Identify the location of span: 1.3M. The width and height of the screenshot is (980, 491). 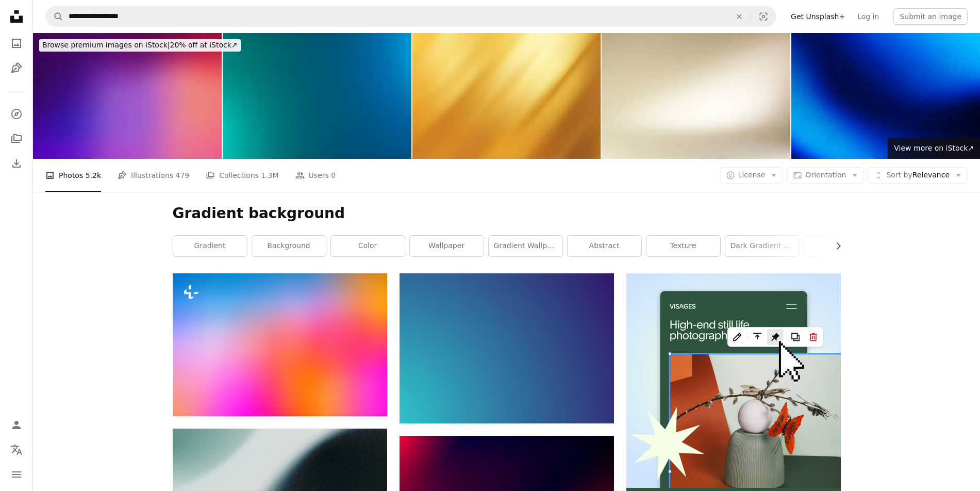
(269, 176).